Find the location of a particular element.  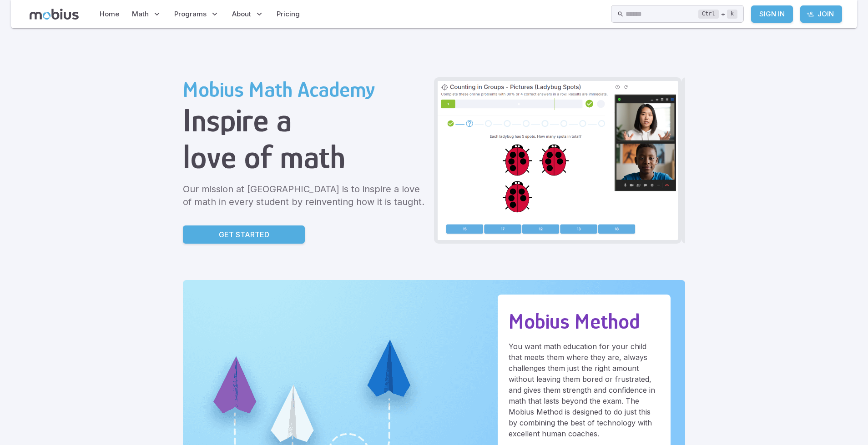

span: Math is located at coordinates (140, 14).